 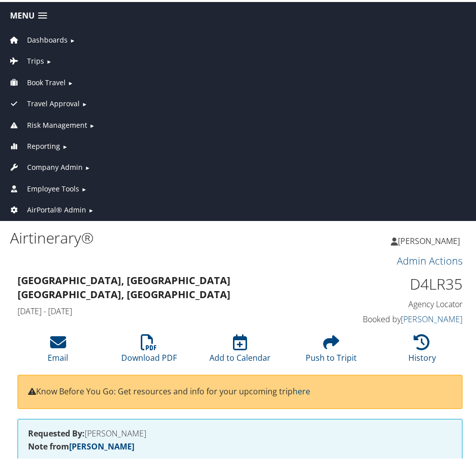 I want to click on span: Dashboards, so click(x=47, y=38).